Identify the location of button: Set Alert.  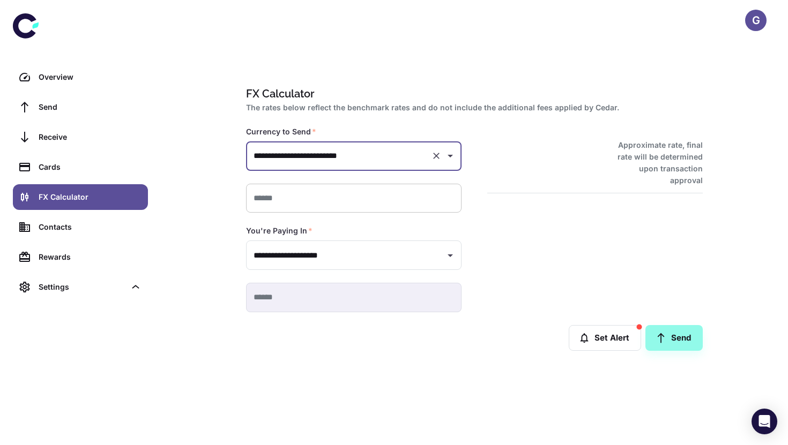
(605, 338).